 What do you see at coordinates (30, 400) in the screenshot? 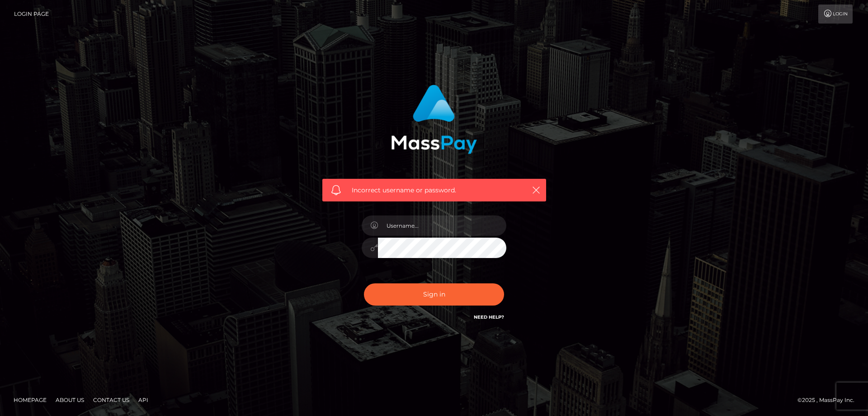
I see `a: Homepage` at bounding box center [30, 400].